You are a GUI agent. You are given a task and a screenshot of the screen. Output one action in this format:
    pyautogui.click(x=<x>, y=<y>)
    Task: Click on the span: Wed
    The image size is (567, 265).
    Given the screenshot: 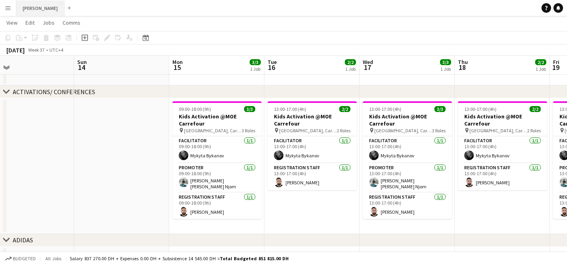 What is the action you would take?
    pyautogui.click(x=368, y=62)
    